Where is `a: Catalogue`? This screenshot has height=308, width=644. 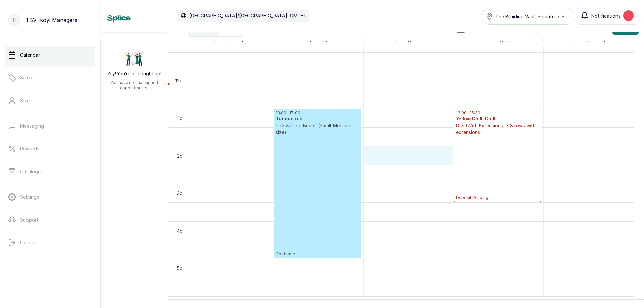
a: Catalogue is located at coordinates (50, 171).